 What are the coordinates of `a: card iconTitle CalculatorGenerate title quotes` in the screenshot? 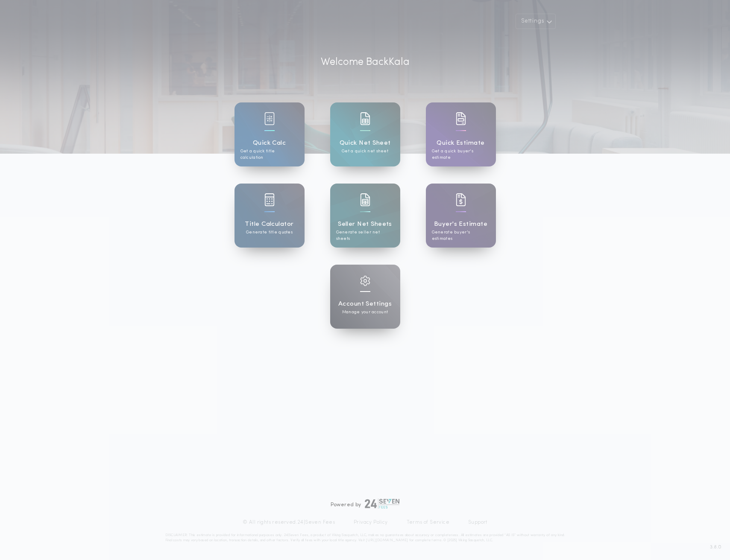 It's located at (270, 216).